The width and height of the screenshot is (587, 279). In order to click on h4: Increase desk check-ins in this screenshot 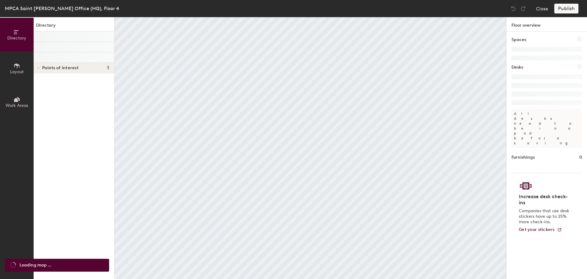, I will do `click(545, 200)`.